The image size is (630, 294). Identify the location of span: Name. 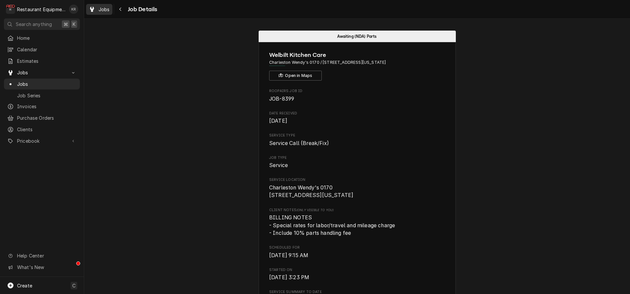
(357, 55).